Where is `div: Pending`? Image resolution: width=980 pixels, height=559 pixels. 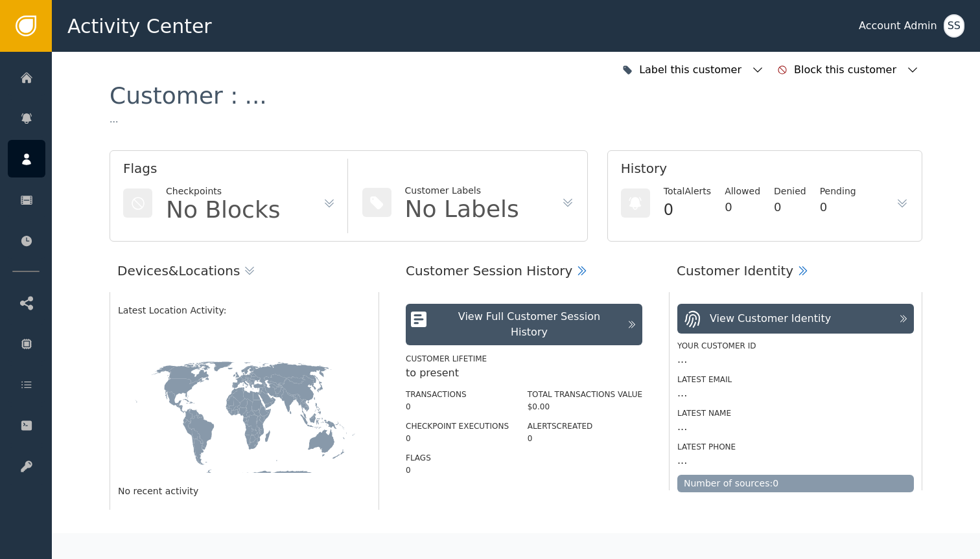 div: Pending is located at coordinates (839, 191).